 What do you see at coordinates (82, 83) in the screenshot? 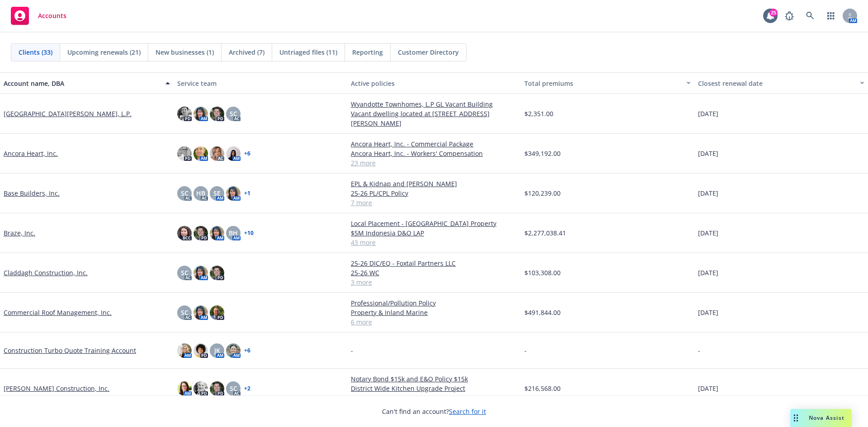
I see `div: Account name, DBA` at bounding box center [82, 83].